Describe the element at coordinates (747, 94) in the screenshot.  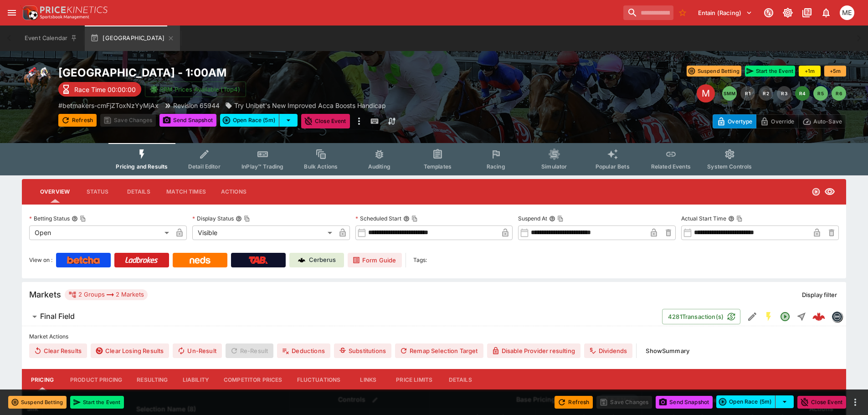
I see `button: R1` at that location.